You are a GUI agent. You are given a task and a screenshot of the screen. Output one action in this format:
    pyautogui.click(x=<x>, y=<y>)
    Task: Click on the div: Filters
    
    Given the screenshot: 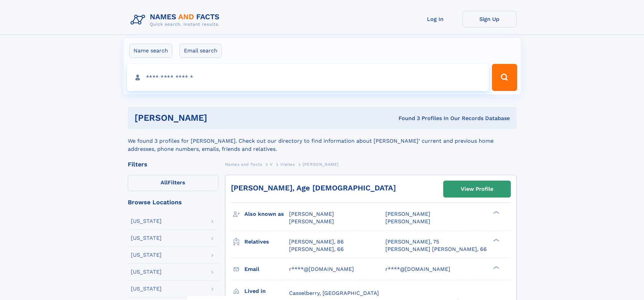 What is the action you would take?
    pyautogui.click(x=173, y=164)
    